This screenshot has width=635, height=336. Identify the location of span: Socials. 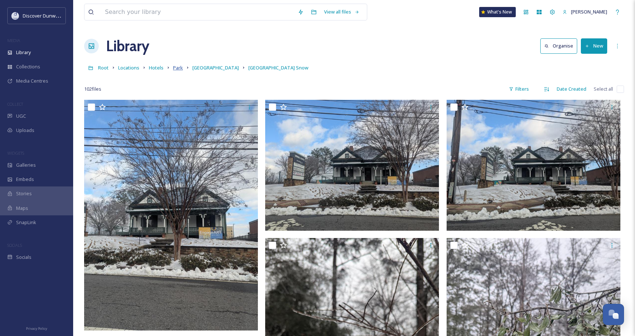
(24, 257).